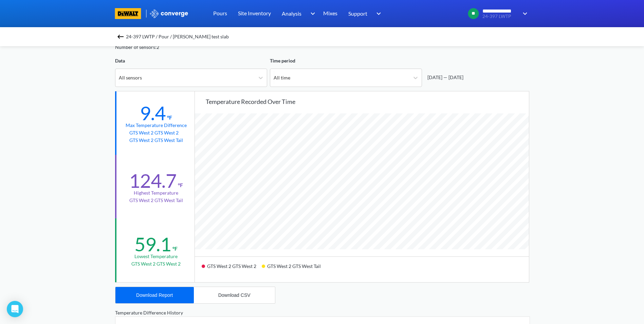 The width and height of the screenshot is (644, 324). Describe the element at coordinates (294, 268) in the screenshot. I see `div: GTS West 2 GTS West Tail` at that location.